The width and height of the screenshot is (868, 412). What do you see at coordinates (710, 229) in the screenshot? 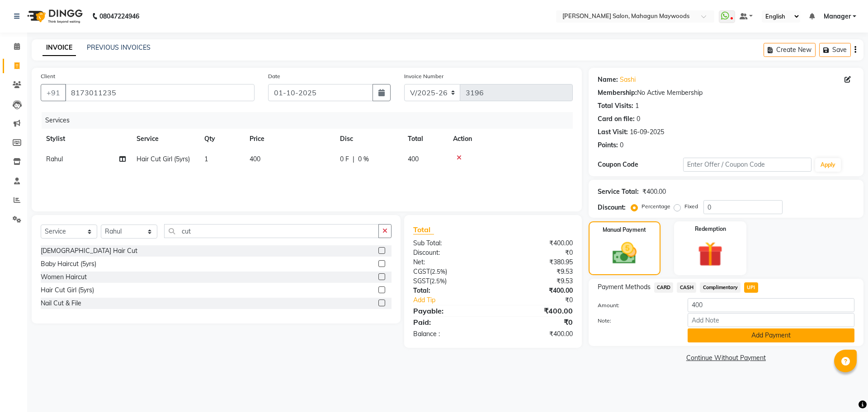
I see `label: Redemption` at bounding box center [710, 229].